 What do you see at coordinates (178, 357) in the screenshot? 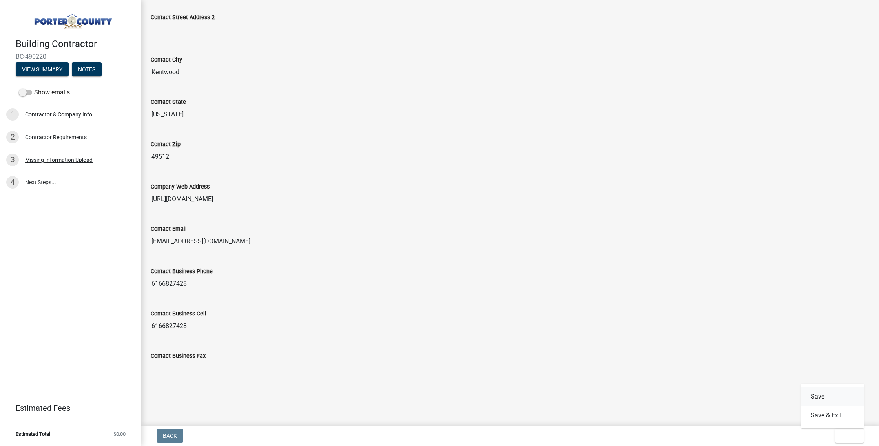
I see `label: Contact Business Fax` at bounding box center [178, 357].